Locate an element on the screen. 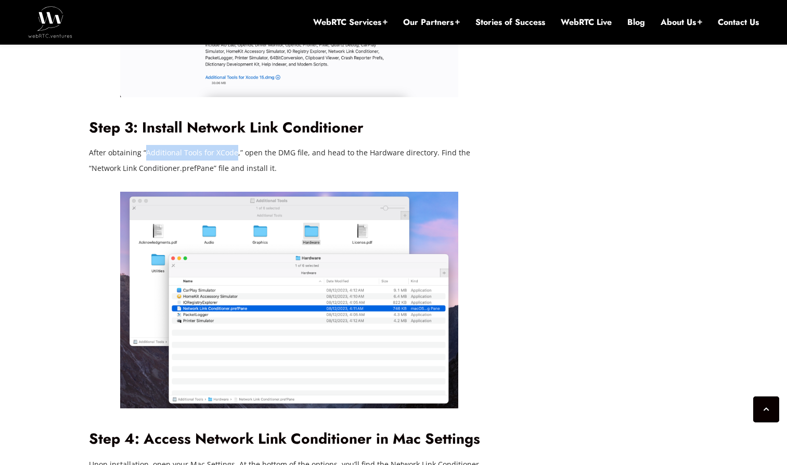 The width and height of the screenshot is (787, 465). a: Our Partners is located at coordinates (431, 22).